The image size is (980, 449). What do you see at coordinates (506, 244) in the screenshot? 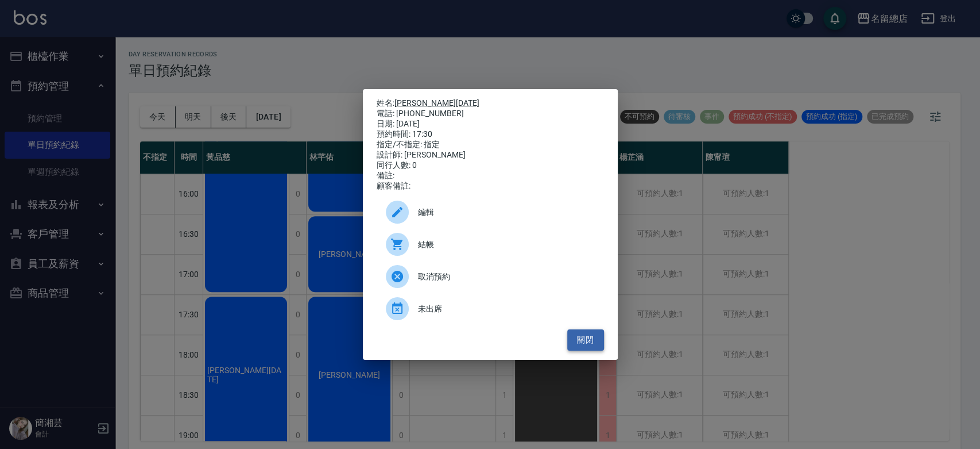
I see `span: 結帳` at bounding box center [506, 244].